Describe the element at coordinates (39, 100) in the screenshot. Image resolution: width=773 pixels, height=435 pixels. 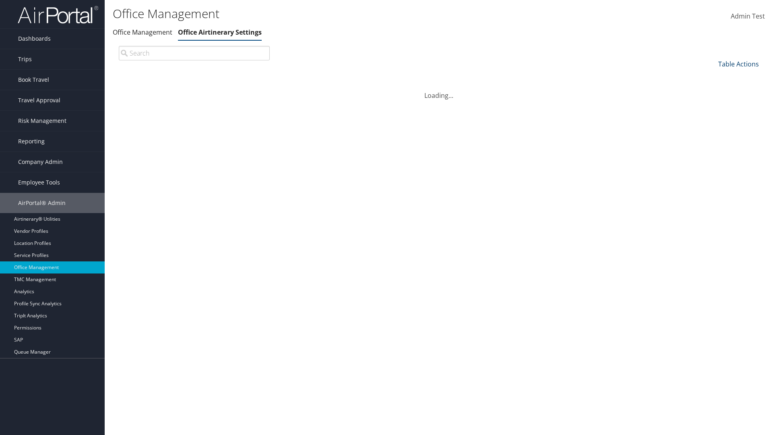
I see `span: Travel Approval` at that location.